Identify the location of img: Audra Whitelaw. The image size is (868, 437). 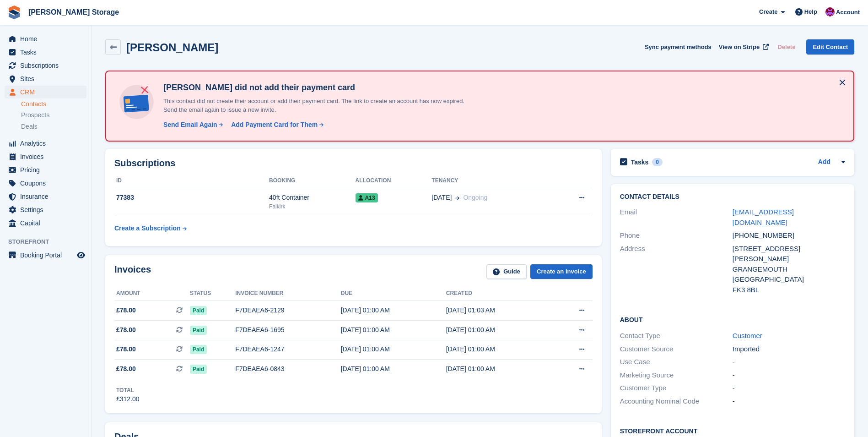
(830, 12).